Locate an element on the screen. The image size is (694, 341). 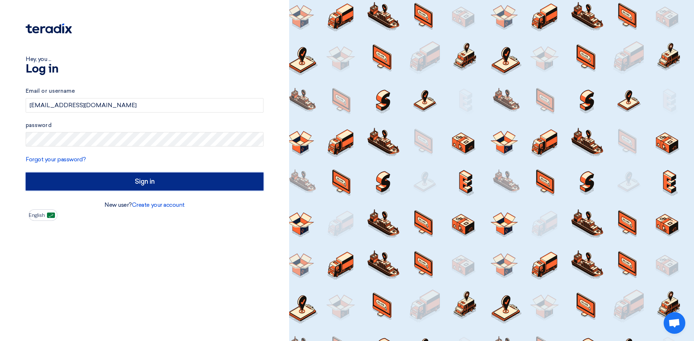
button: English is located at coordinates (43, 215).